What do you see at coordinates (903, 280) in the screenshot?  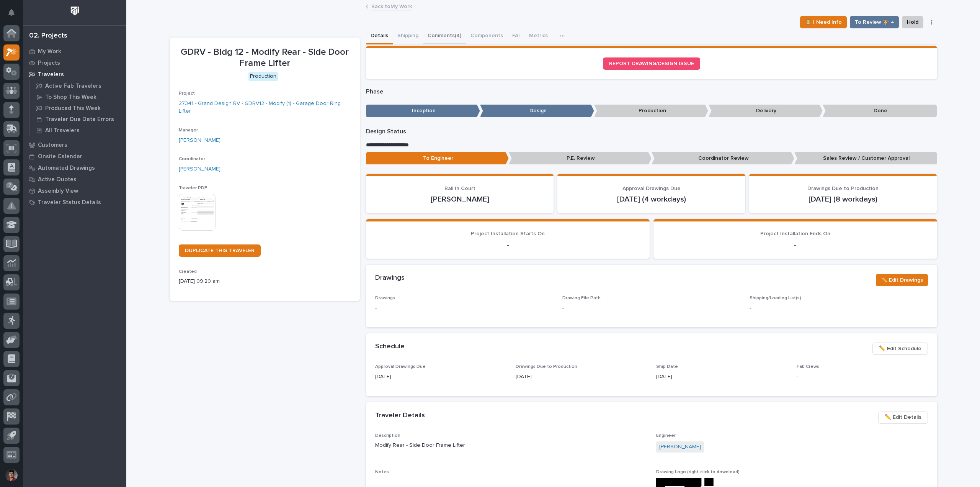 I see `span: ✏️ Edit Drawings` at bounding box center [903, 280].